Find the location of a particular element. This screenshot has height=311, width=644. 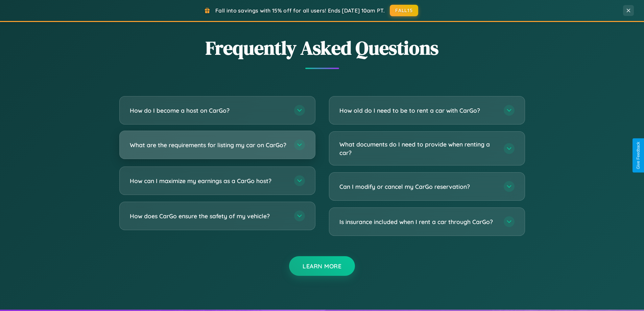

h2: Frequently Asked Questions is located at coordinates (322, 47).